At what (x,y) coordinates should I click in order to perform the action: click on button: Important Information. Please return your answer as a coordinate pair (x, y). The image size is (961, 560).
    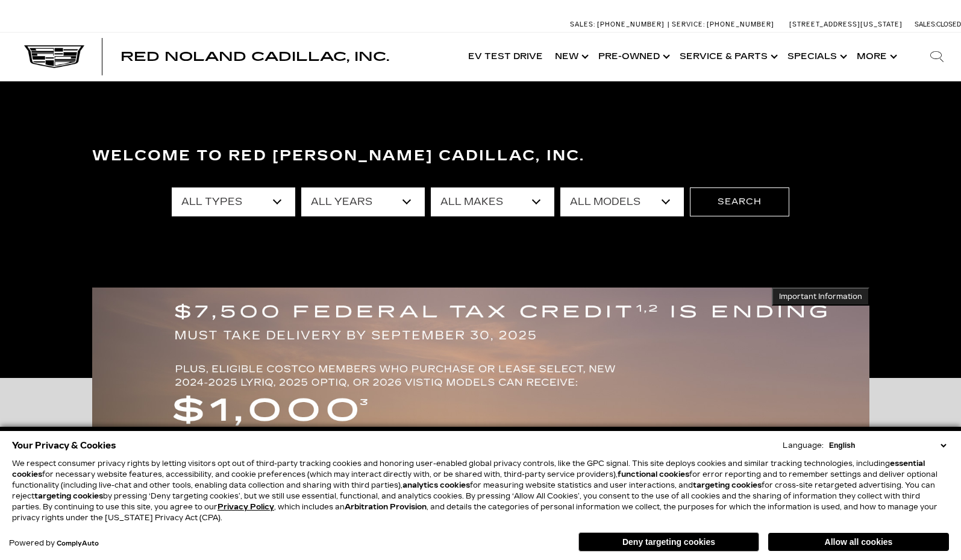
    Looking at the image, I should click on (820, 297).